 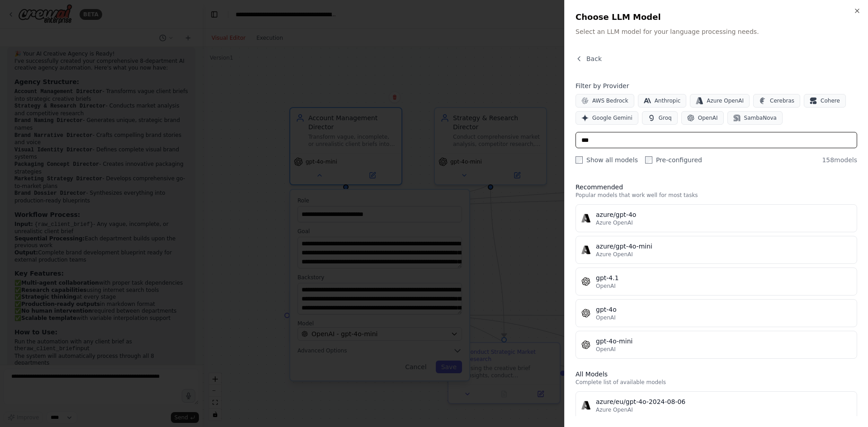 What do you see at coordinates (594, 59) in the screenshot?
I see `span: Back` at bounding box center [594, 59].